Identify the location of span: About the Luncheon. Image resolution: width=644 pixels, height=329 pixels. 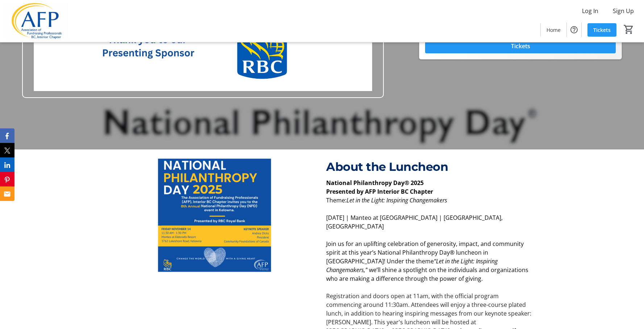
(387, 166).